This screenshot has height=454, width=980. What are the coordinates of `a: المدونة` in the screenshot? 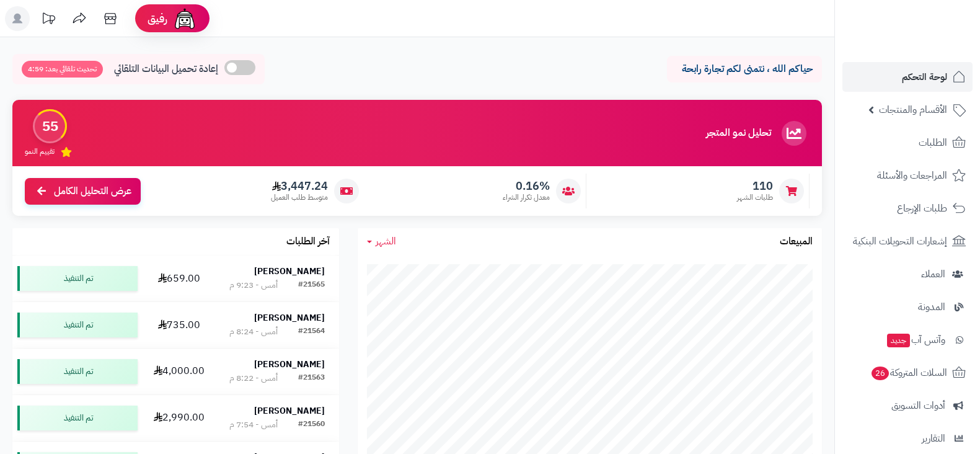 It's located at (908, 307).